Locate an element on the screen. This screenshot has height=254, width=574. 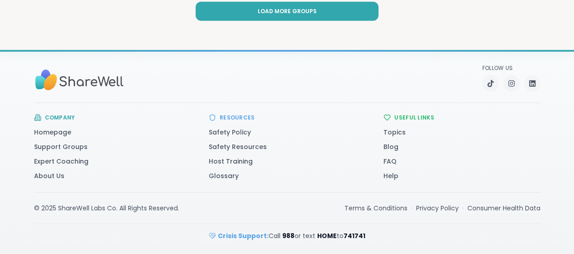
a: Host Training is located at coordinates (231, 161).